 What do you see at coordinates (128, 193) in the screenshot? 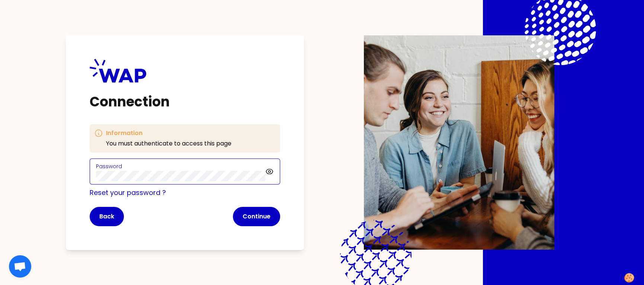
I see `a: Reset your password ?` at bounding box center [128, 193].